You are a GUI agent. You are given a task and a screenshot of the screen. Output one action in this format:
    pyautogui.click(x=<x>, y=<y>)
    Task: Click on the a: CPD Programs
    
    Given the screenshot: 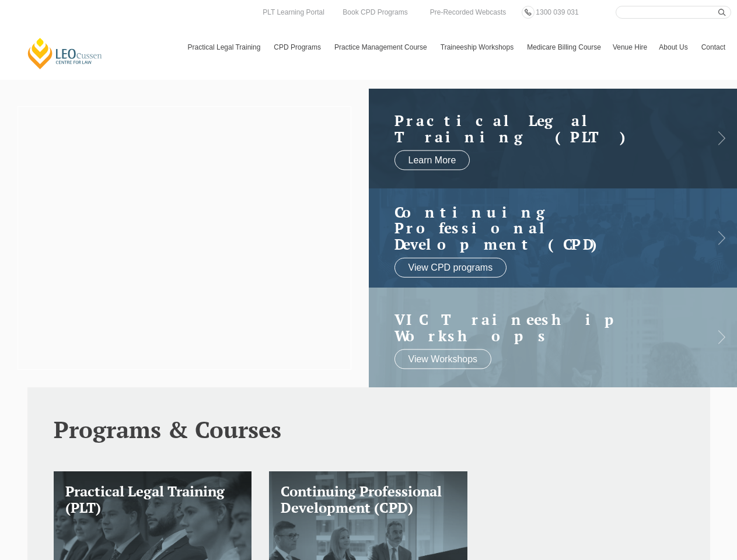 What is the action you would take?
    pyautogui.click(x=299, y=47)
    